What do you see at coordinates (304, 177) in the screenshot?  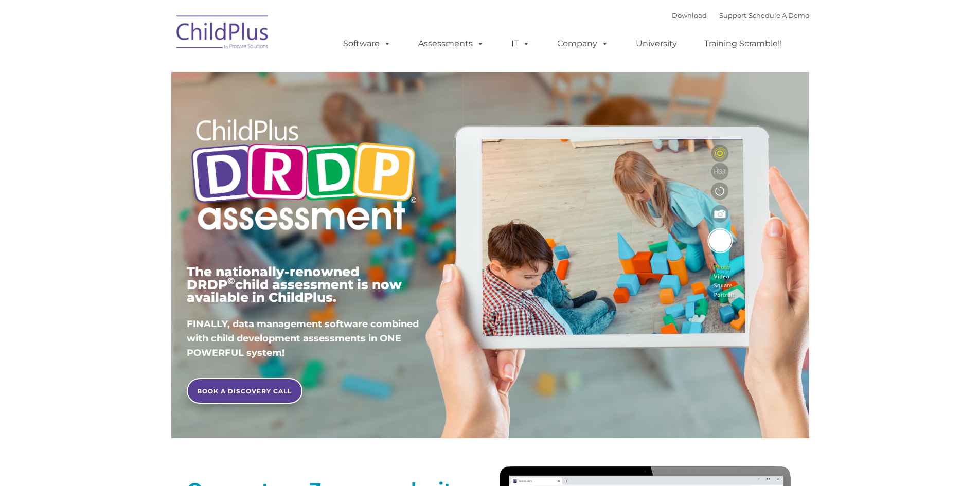 I see `img: Copyright - DRDP Logo Light` at bounding box center [304, 177].